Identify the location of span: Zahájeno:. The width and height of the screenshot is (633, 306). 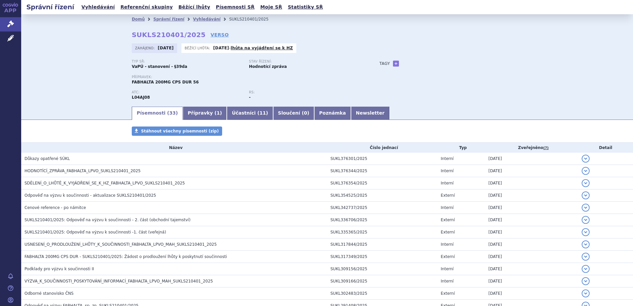
(145, 48).